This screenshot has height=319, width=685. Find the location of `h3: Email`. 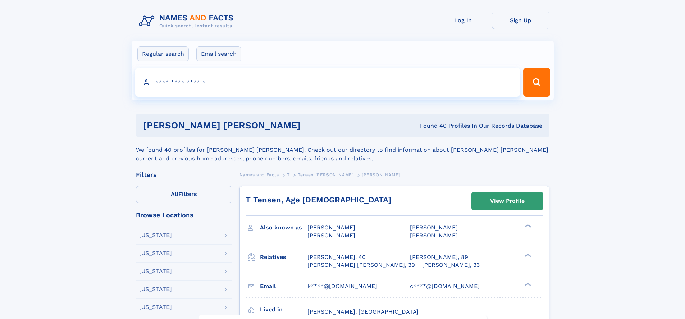

h3: Email is located at coordinates (284, 286).